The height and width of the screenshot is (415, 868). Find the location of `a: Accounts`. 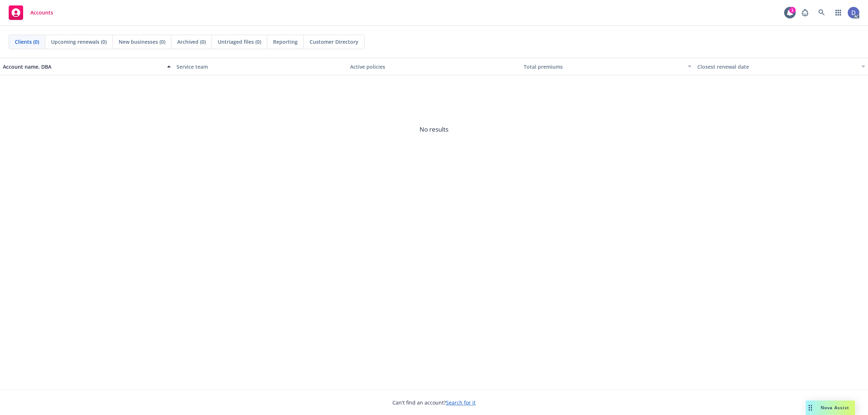

a: Accounts is located at coordinates (31, 12).